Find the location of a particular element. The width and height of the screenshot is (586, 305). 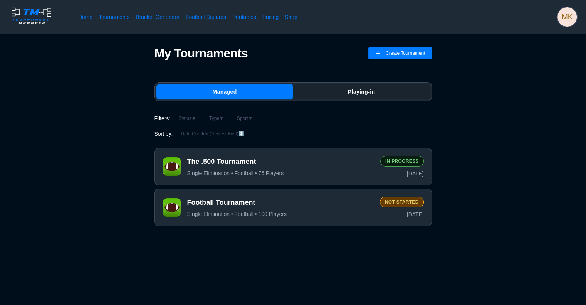

a: Pricing is located at coordinates (270, 17).